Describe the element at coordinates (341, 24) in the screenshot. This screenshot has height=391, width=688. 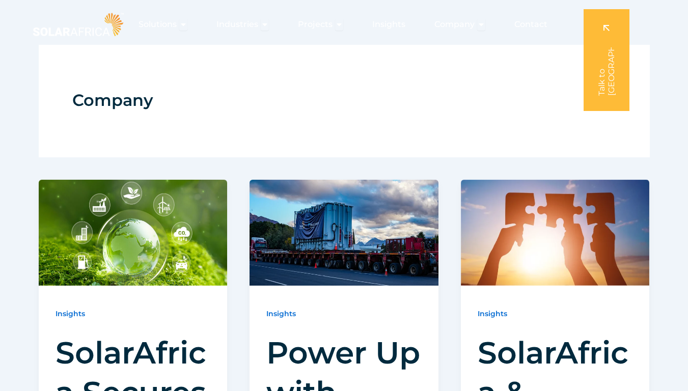
I see `div: Menu Toggle` at that location.